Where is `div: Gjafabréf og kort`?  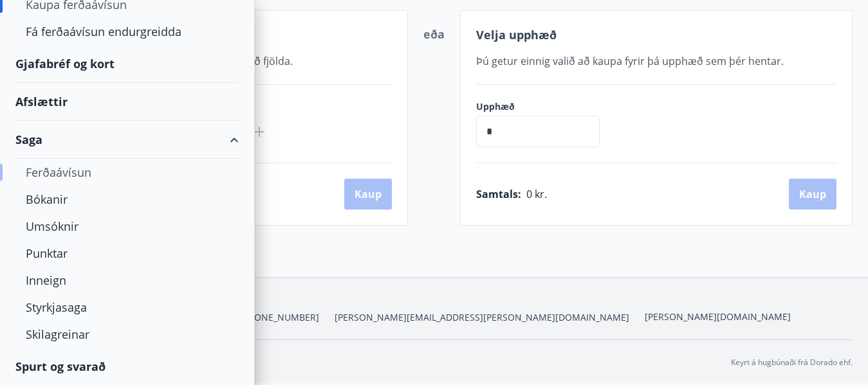 div: Gjafabréf og kort is located at coordinates (127, 63).